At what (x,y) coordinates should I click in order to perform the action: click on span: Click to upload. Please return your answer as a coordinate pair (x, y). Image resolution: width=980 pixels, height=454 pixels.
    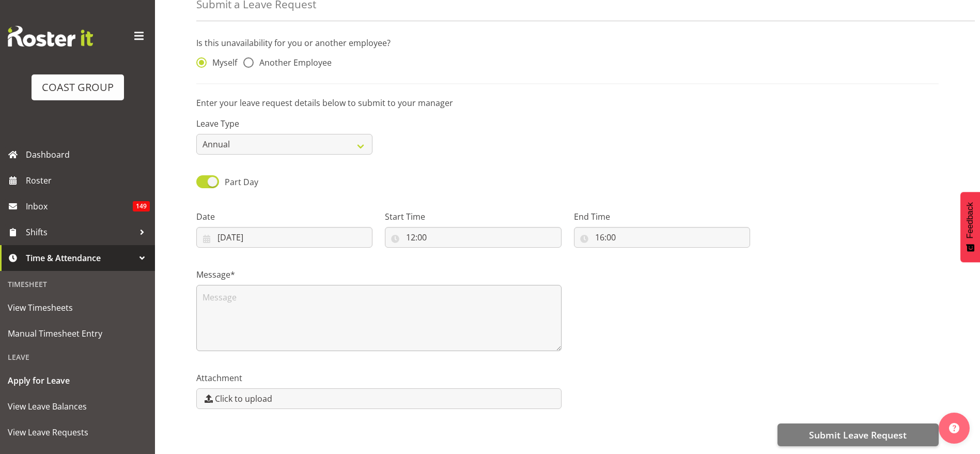
    Looking at the image, I should click on (243, 399).